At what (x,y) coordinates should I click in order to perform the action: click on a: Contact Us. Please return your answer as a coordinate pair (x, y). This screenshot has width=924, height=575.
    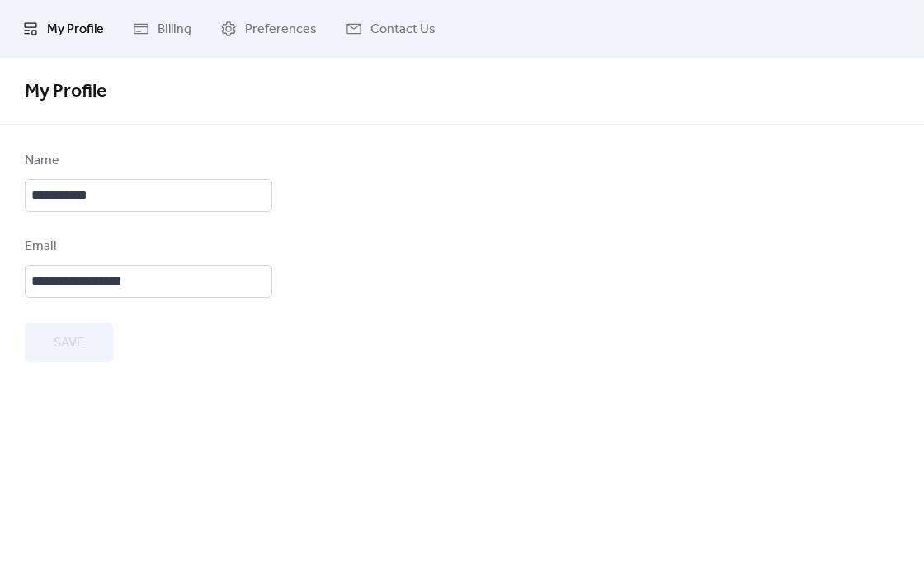
    Looking at the image, I should click on (390, 29).